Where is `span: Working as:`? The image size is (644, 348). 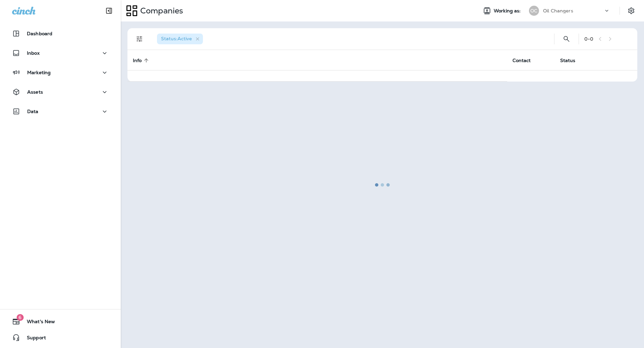 span: Working as: is located at coordinates (508, 11).